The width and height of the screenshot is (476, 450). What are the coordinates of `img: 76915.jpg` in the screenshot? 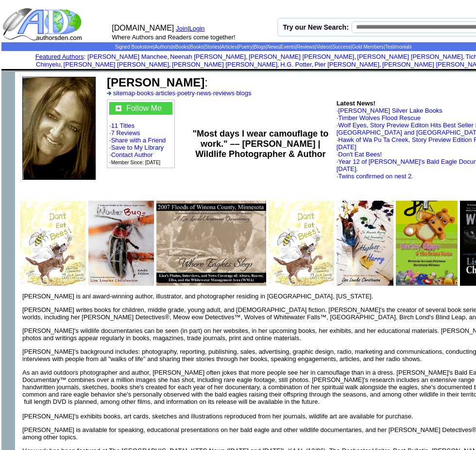 It's located at (211, 243).